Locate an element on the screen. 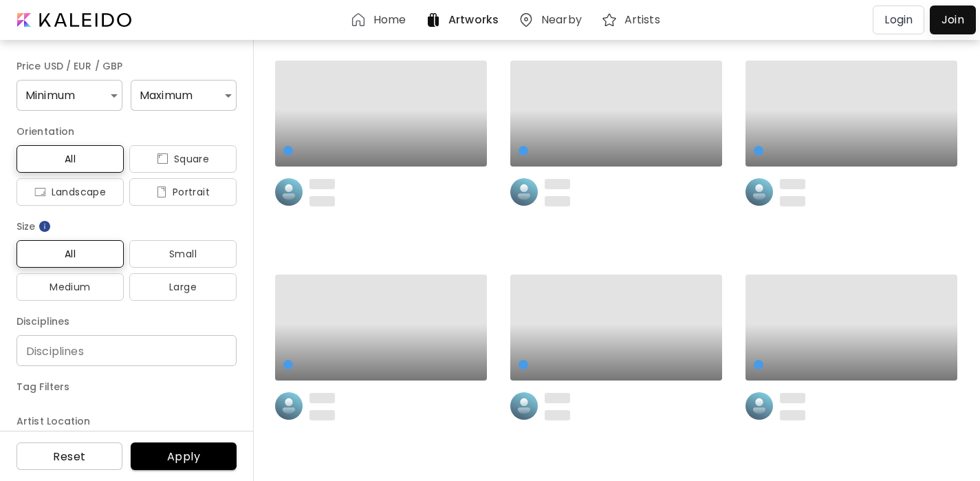 Image resolution: width=980 pixels, height=481 pixels. h6: Home is located at coordinates (389, 20).